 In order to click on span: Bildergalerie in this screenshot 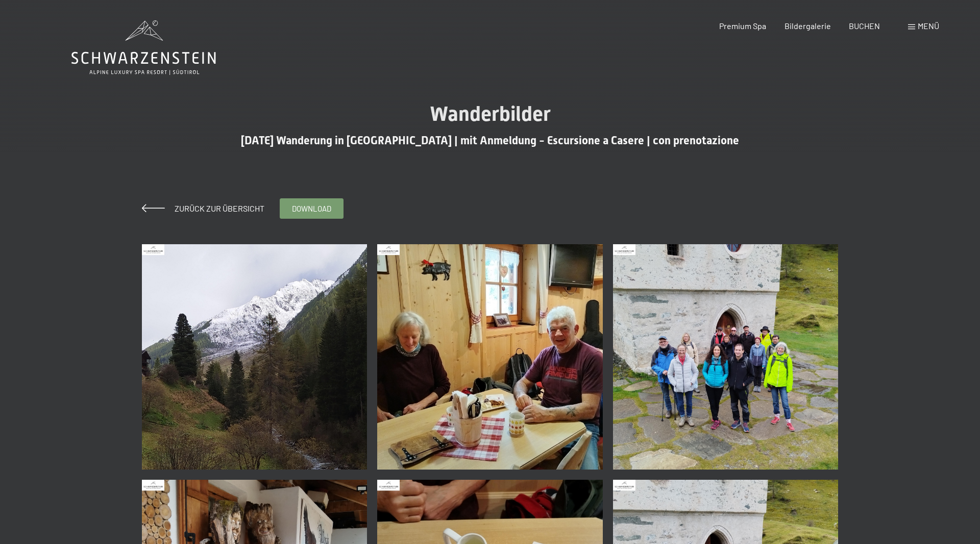, I will do `click(808, 25)`.